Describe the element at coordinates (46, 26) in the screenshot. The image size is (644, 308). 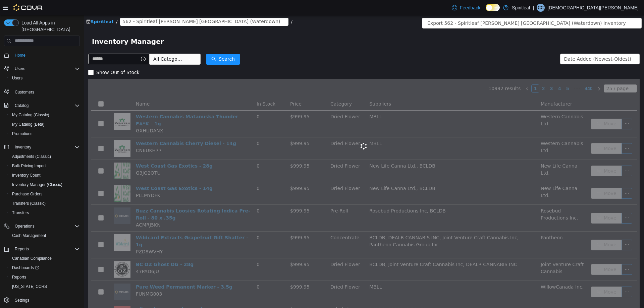
I see `span: Inventory Manager` at that location.